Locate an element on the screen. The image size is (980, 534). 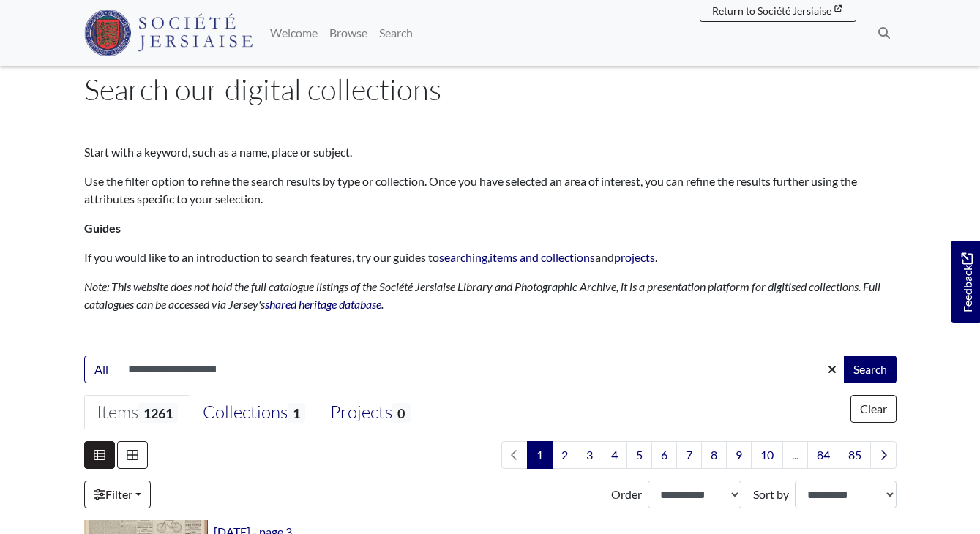
span: Feedback is located at coordinates (967, 282).